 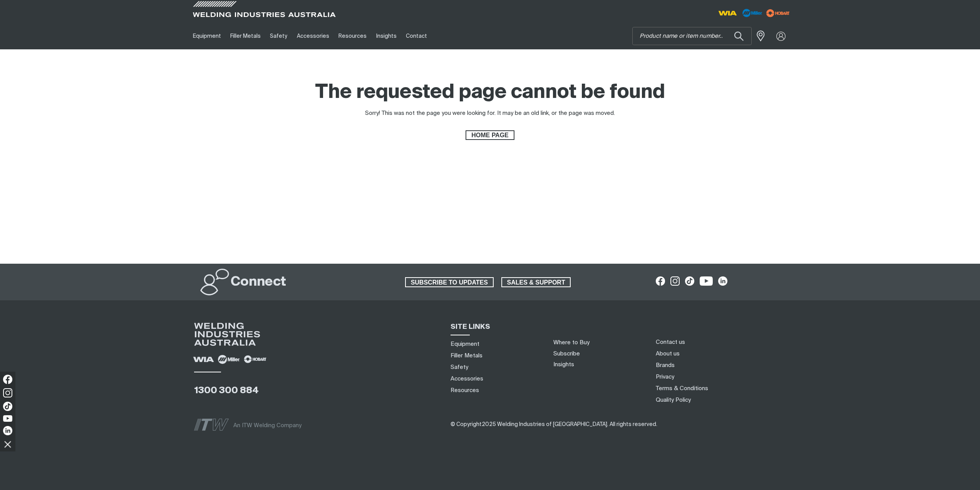 What do you see at coordinates (778, 13) in the screenshot?
I see `a: miller` at bounding box center [778, 13].